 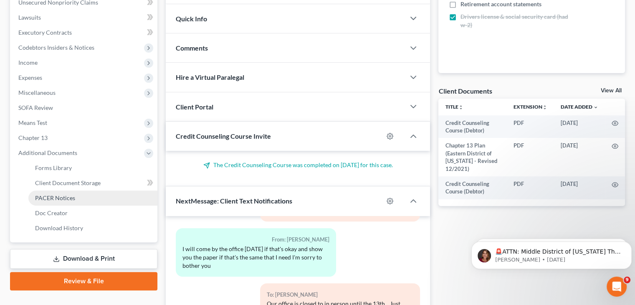 I want to click on span: Credit Counseling Course Invite, so click(x=223, y=136).